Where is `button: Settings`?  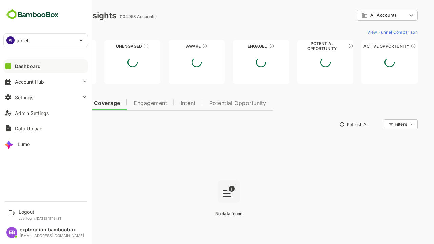 button: Settings is located at coordinates (46, 97).